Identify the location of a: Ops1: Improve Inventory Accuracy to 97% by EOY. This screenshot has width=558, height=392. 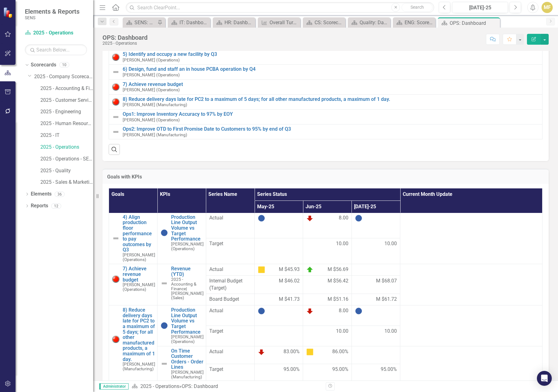
(331, 114).